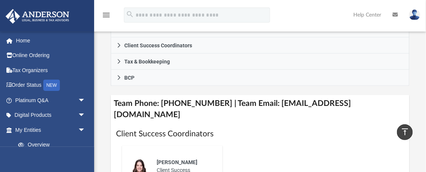 Image resolution: width=426 pixels, height=172 pixels. Describe the element at coordinates (51, 100) in the screenshot. I see `a: Platinum Q&Aarrow_drop_down` at that location.